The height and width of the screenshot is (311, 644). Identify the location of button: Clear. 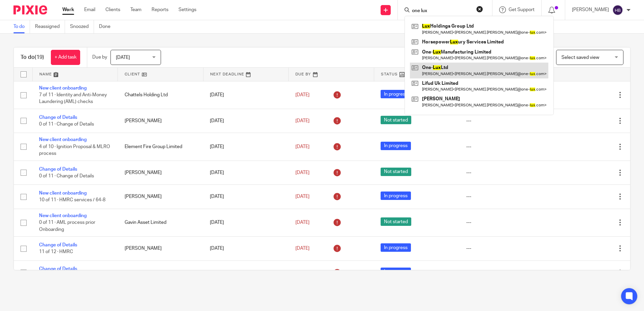
(480, 9).